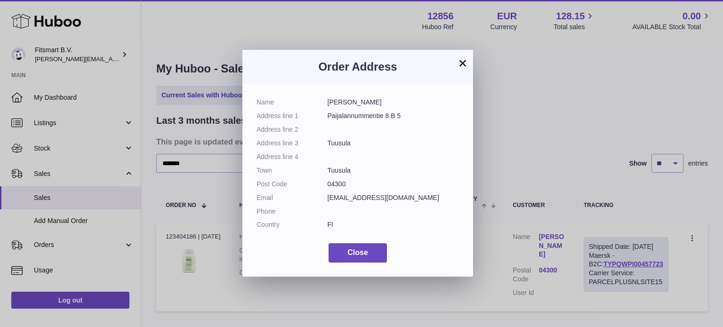  I want to click on dd: 04300, so click(393, 184).